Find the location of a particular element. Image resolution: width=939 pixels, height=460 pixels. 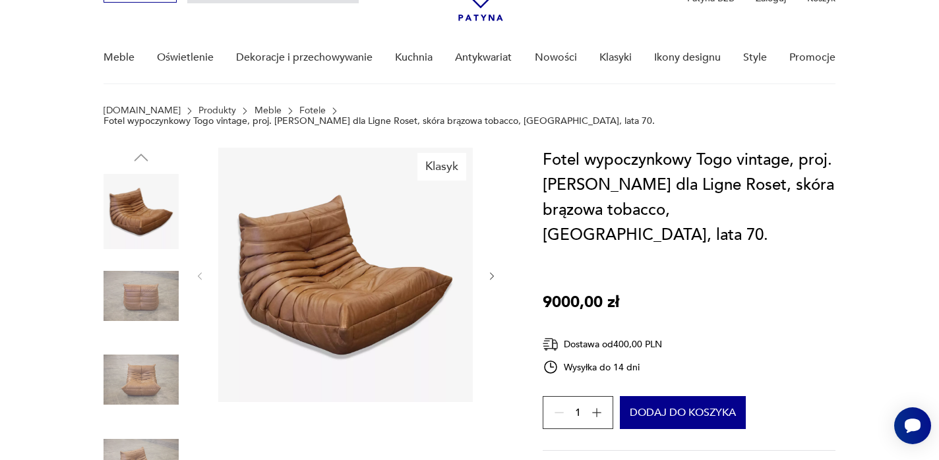

a: Fotele is located at coordinates (313, 111).